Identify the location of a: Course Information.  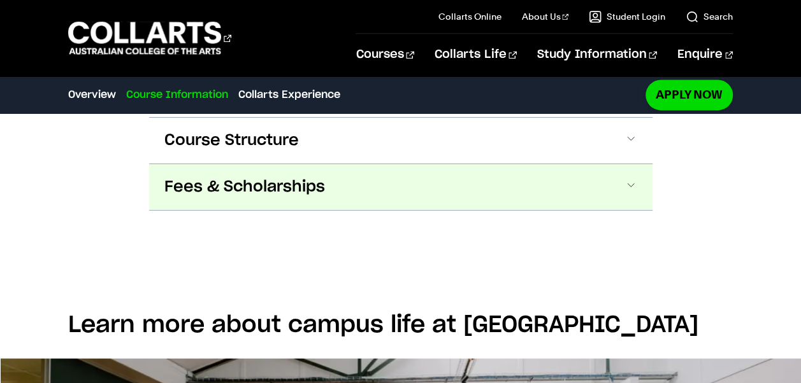
(177, 95).